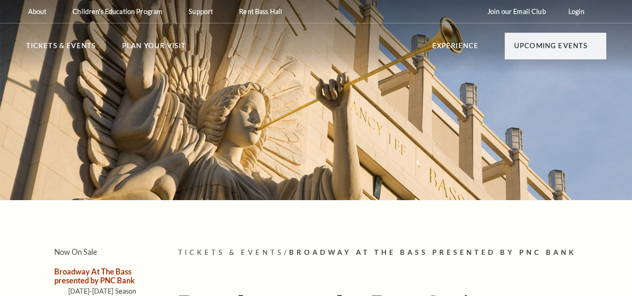  I want to click on span: Broadway At The Bass presented by PNC Bank, so click(433, 252).